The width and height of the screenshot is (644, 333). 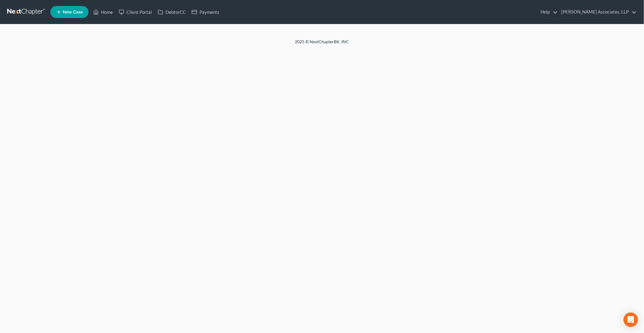 What do you see at coordinates (103, 12) in the screenshot?
I see `a: Home` at bounding box center [103, 12].